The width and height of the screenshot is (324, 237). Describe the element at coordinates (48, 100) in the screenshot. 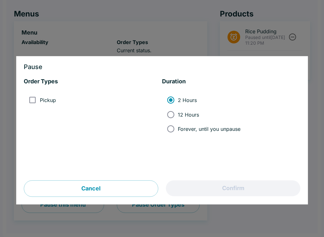

I see `span: Pickup` at that location.